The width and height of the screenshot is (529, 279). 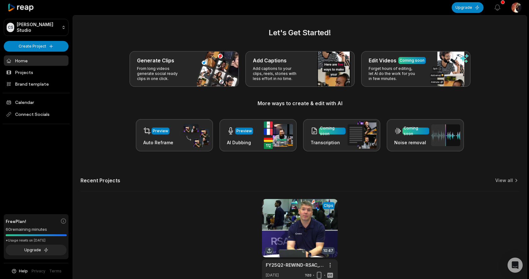 What do you see at coordinates (277, 74) in the screenshot?
I see `p: Add captions to your clips, reels, stories with less effort in no time.` at bounding box center [277, 74].